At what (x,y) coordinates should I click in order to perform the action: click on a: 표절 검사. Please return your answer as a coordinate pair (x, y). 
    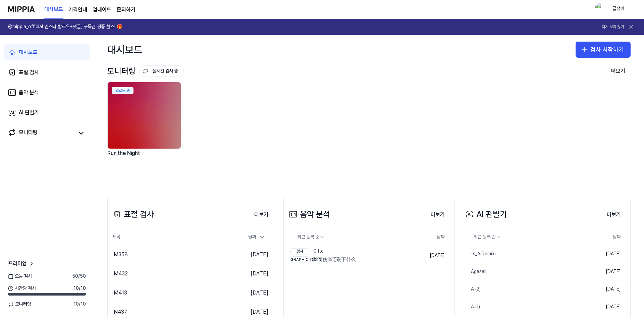
    Looking at the image, I should click on (47, 72).